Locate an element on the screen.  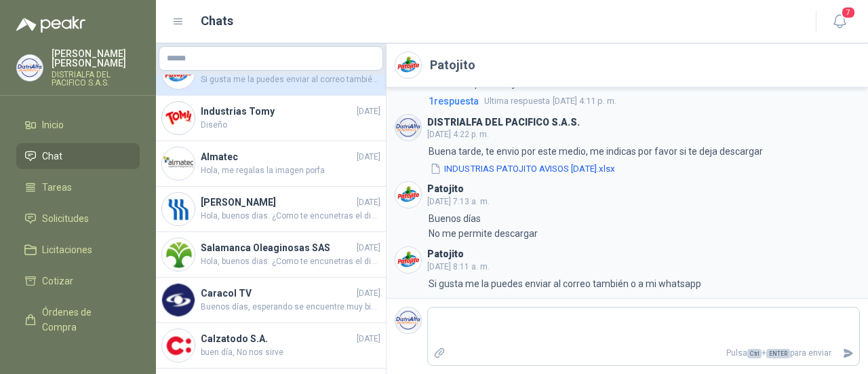
span: Buenos días, esperando se encuentre muy bien. Amablemente solicitamos de su colaboracion con imag... is located at coordinates (290, 307).